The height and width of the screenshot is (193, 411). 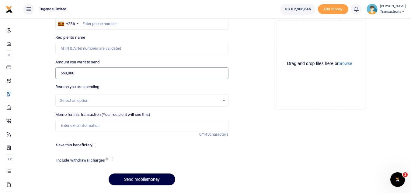 I want to click on span: 1, so click(x=406, y=174).